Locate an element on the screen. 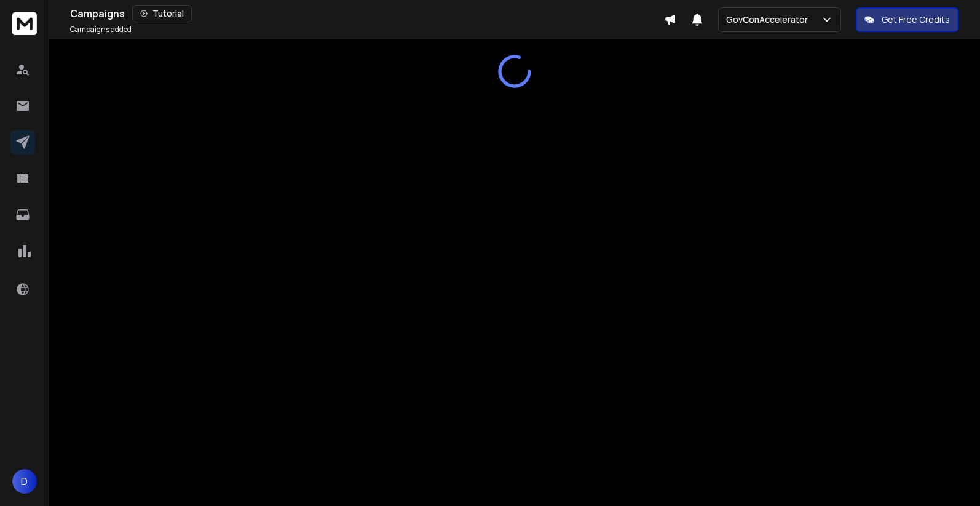  p: GovConAccelerator is located at coordinates (770, 20).